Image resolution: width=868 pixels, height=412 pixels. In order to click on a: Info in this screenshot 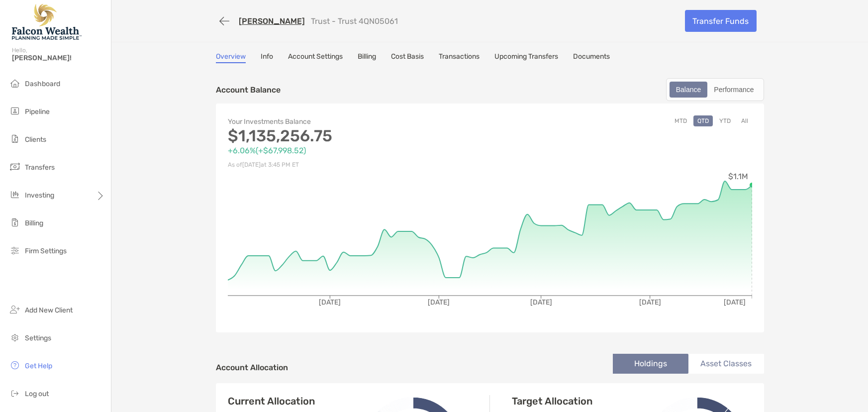, I will do `click(267, 58)`.